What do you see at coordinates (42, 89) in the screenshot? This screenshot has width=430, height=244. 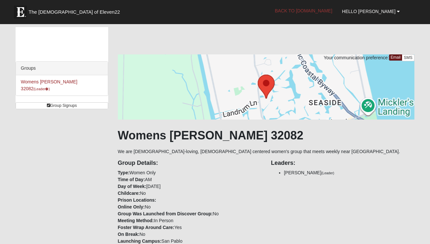 I see `small: (Leader )` at bounding box center [42, 89].